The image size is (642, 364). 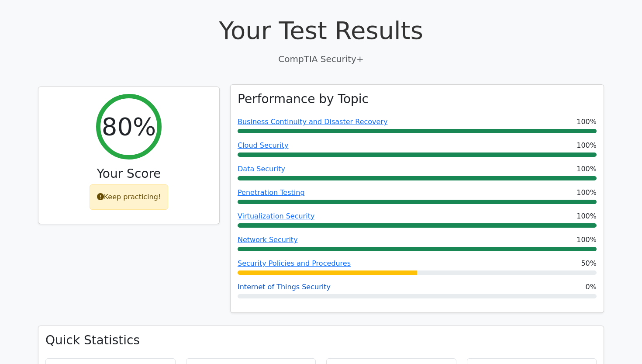 What do you see at coordinates (129, 126) in the screenshot?
I see `h2: 80%` at bounding box center [129, 126].